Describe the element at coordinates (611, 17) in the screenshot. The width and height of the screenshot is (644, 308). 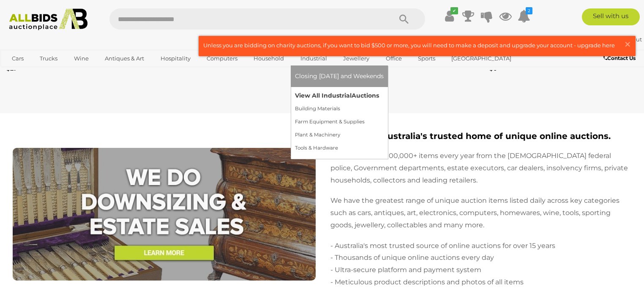
I see `a: Sell with us` at that location.